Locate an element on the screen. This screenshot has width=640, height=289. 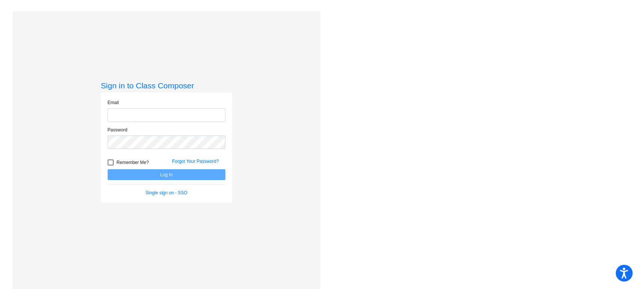
label: Email is located at coordinates (113, 103).